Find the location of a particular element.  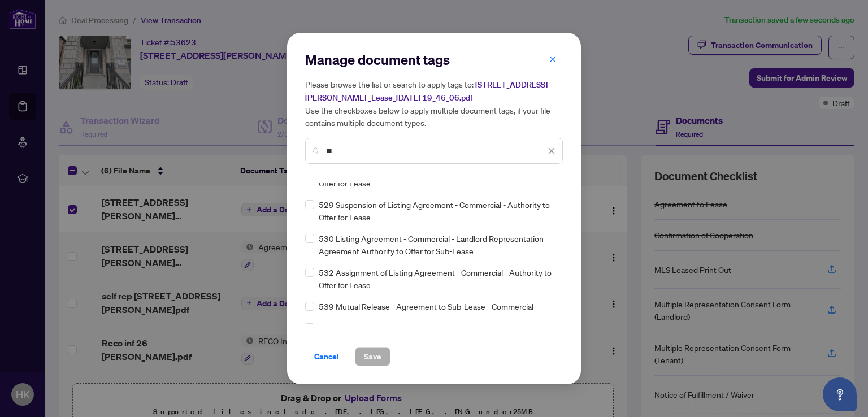

h5: Please browse the list or search to apply tags to: Use the checkboxes below to apply multiple doc... is located at coordinates (434, 103).